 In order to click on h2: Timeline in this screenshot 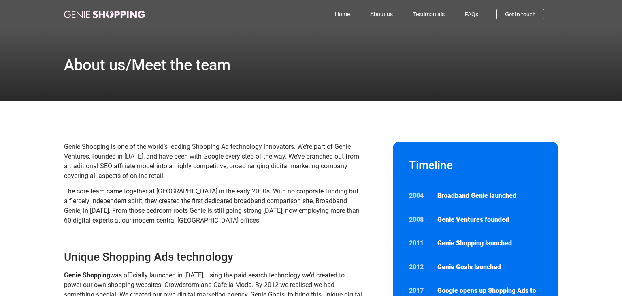, I will do `click(475, 165)`.